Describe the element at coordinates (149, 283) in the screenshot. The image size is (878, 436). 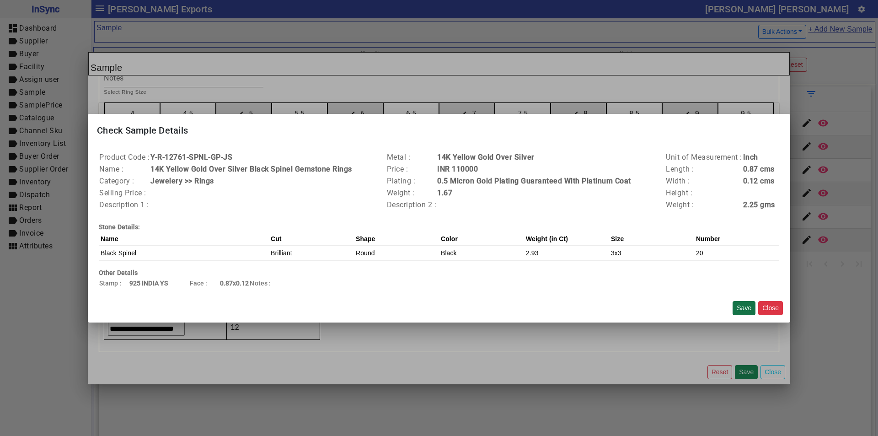
I see `b: 925 INDIA YS` at that location.